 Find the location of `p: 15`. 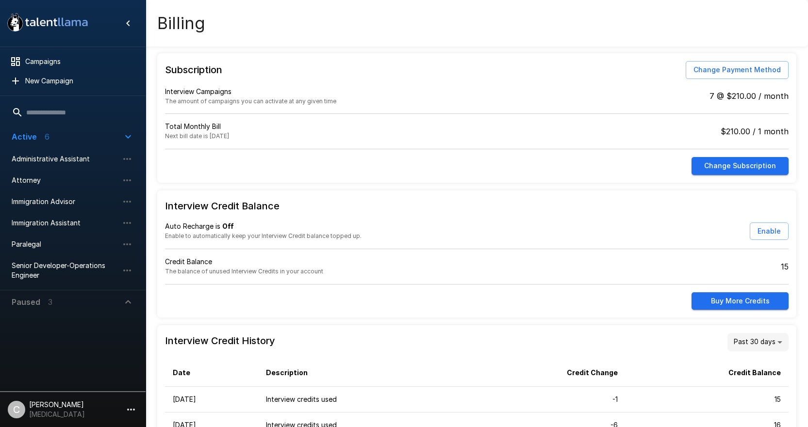

p: 15 is located at coordinates (785, 267).